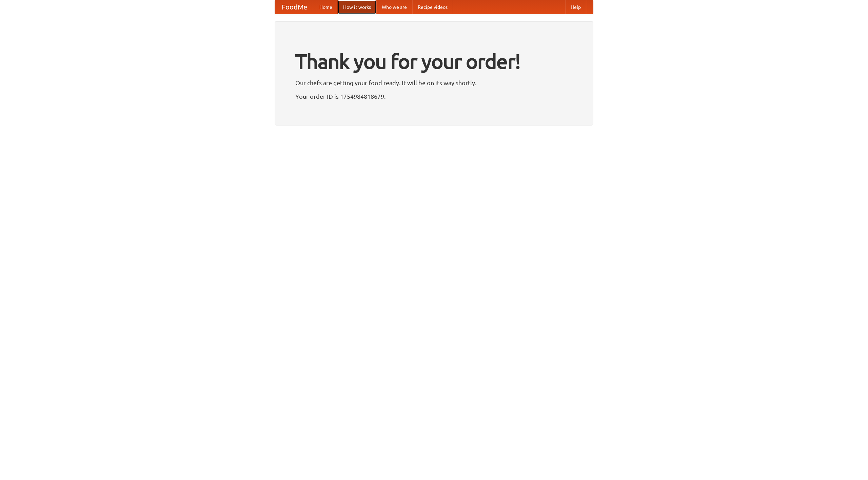  I want to click on h1: Thank you for your order!, so click(434, 62).